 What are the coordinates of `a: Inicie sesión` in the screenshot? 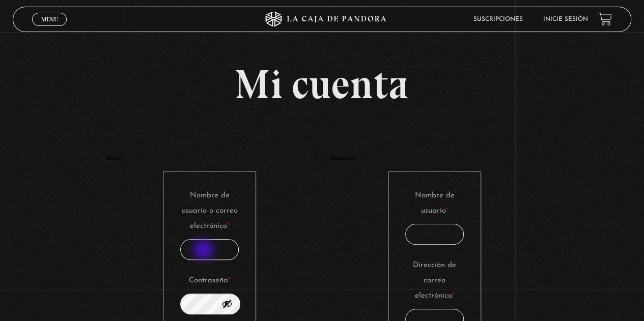 It's located at (565, 20).